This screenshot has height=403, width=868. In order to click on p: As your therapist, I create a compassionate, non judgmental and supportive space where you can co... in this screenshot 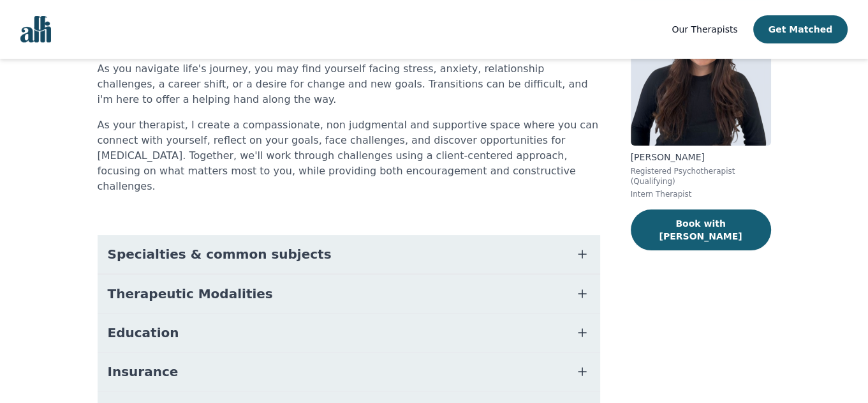, I will do `click(349, 155)`.